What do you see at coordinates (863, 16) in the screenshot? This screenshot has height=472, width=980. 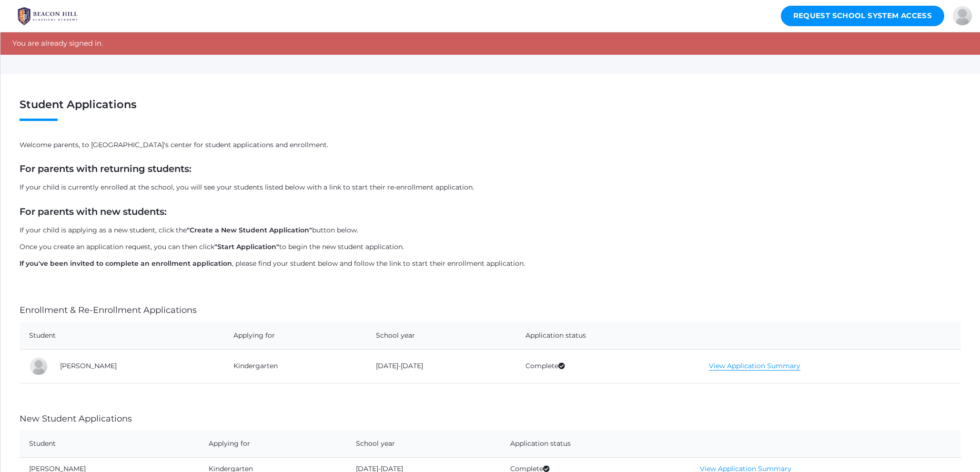 I see `a: Request School System Access` at bounding box center [863, 16].